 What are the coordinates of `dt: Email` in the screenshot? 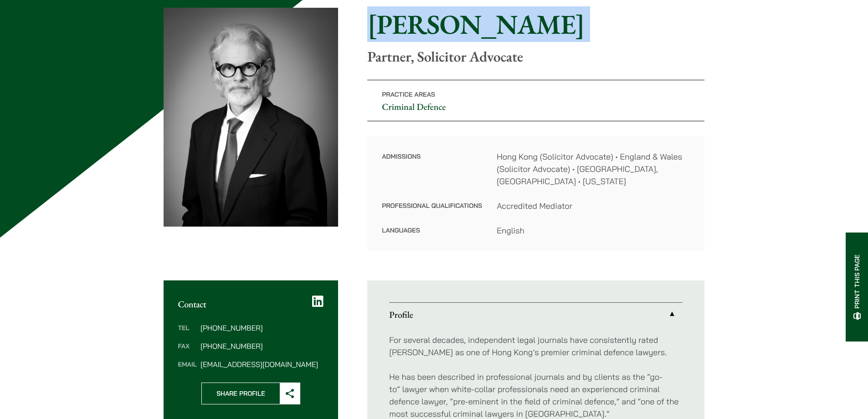 It's located at (187, 364).